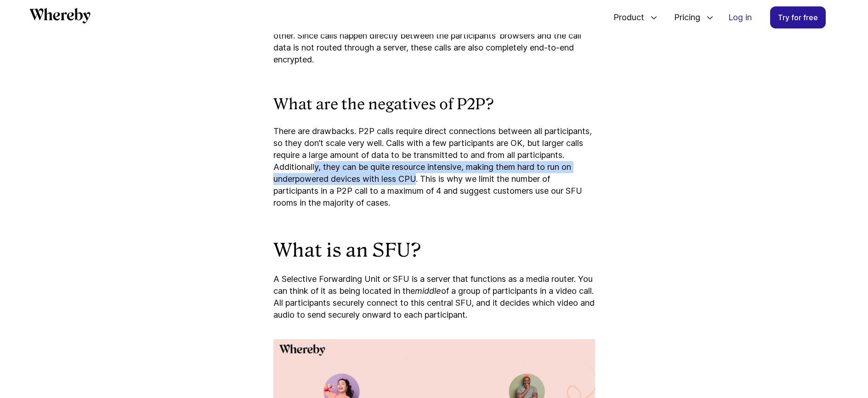 This screenshot has height=398, width=868. What do you see at coordinates (434, 105) in the screenshot?
I see `h3: What are the negatives of P2P?` at bounding box center [434, 105].